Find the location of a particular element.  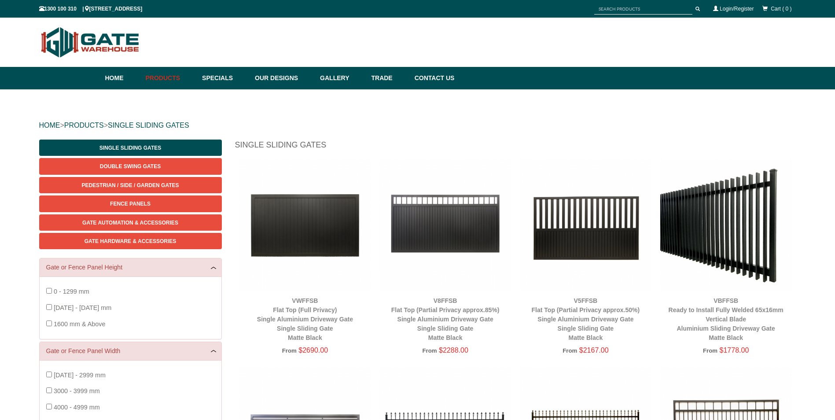

a: SINGLE SLIDING GATES is located at coordinates (148, 125).